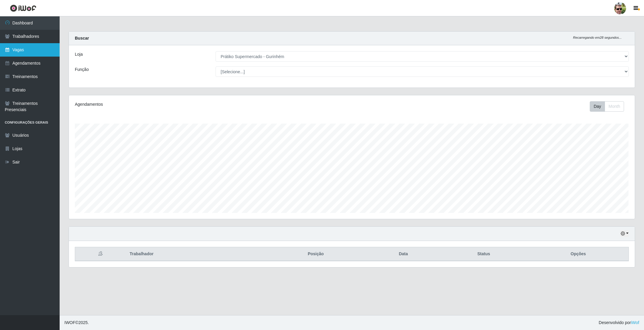 Image resolution: width=644 pixels, height=330 pixels. I want to click on th: Trabalhador, so click(195, 254).